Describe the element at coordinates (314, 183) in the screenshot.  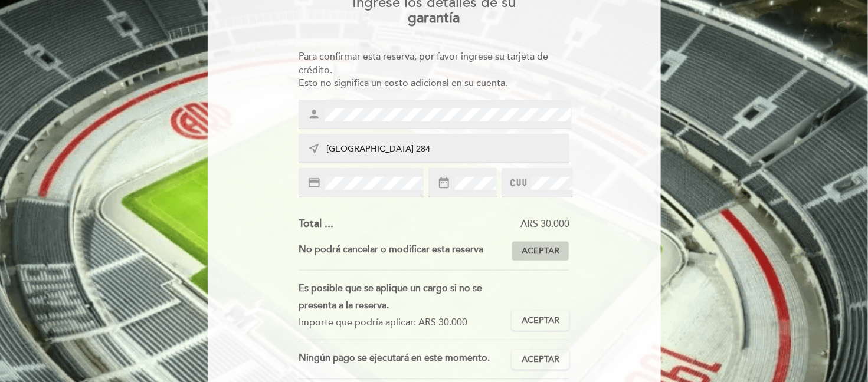
I see `i: credit_card` at that location.